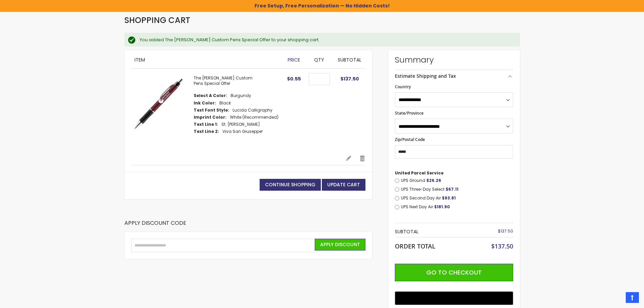 Image resolution: width=644 pixels, height=308 pixels. Describe the element at coordinates (140, 60) in the screenshot. I see `span: Item` at that location.